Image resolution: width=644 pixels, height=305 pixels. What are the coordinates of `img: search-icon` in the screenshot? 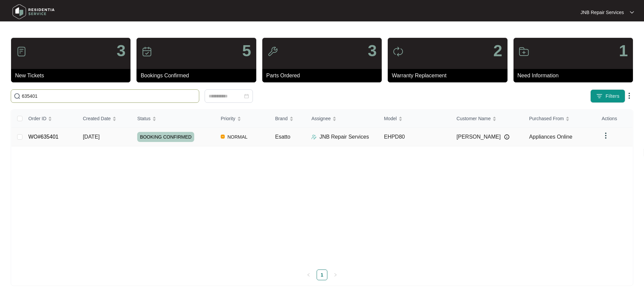 It's located at (17, 96).